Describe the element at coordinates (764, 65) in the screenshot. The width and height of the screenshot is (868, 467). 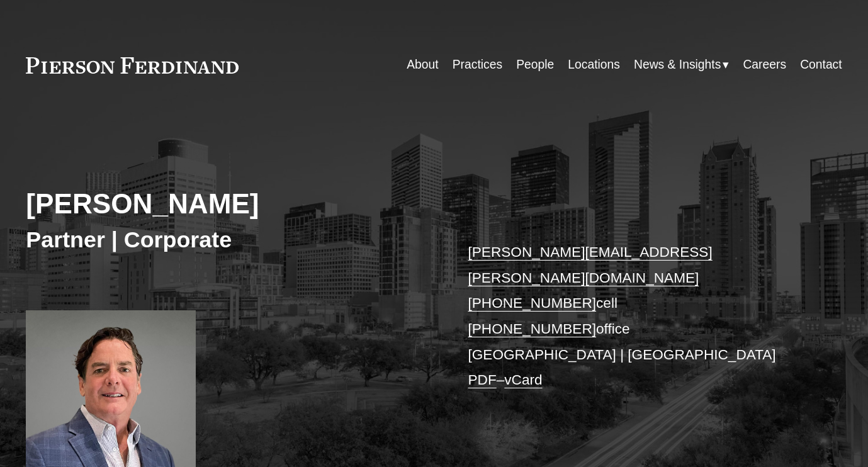
I see `a: Careers` at that location.